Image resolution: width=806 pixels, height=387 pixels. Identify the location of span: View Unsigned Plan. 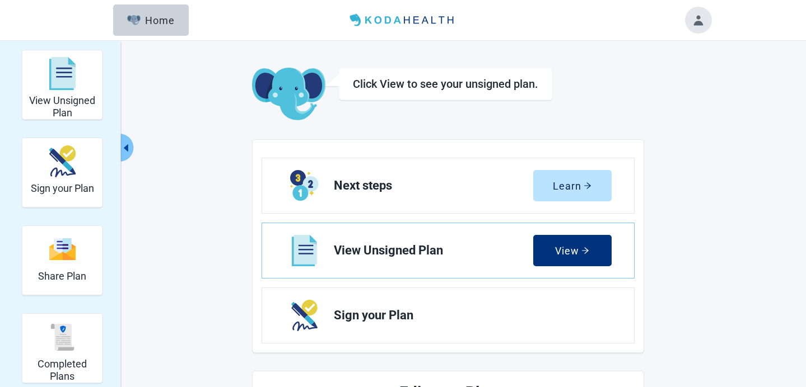
(433, 251).